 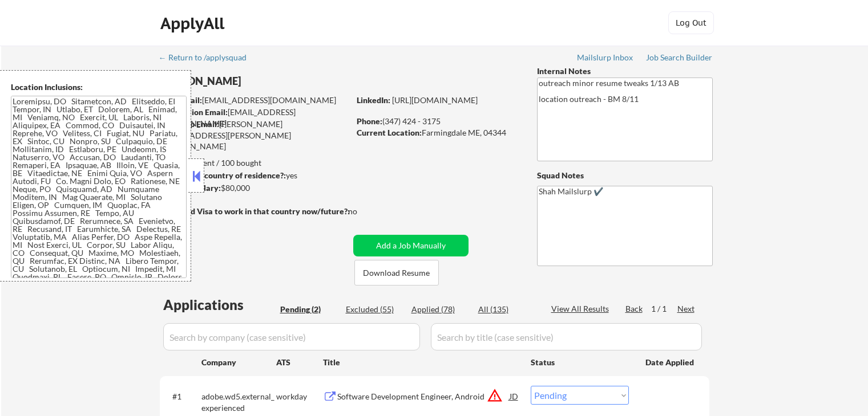 What do you see at coordinates (182, 396) in the screenshot?
I see `div: #1` at bounding box center [182, 396].